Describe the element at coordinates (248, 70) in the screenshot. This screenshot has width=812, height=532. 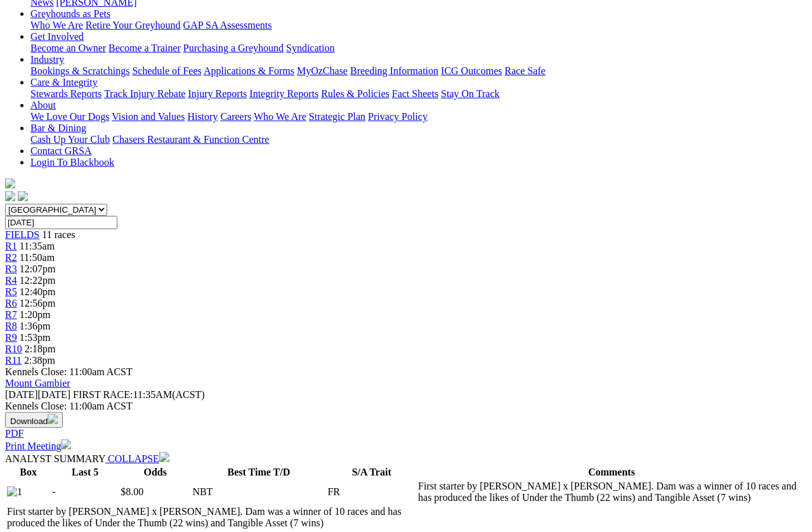
I see `a: Applications & Forms` at that location.